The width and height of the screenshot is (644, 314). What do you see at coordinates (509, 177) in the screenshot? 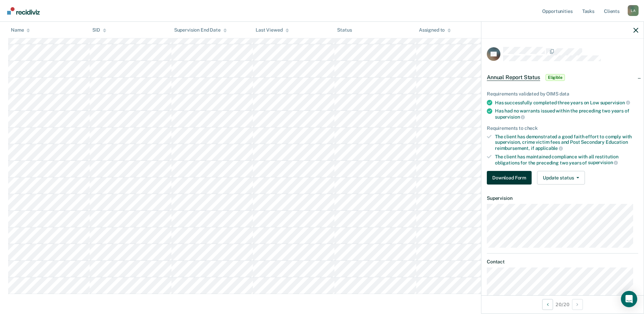
I see `button: Download Form` at bounding box center [509, 177].